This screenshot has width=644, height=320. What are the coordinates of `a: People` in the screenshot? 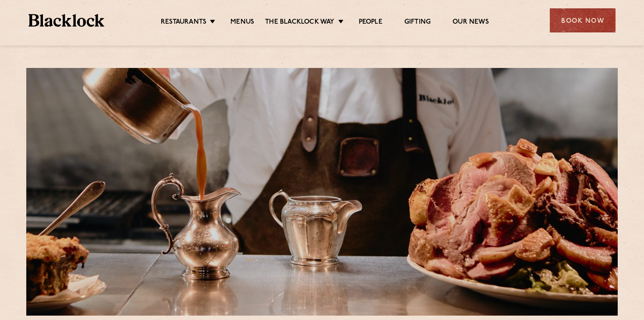 It's located at (370, 23).